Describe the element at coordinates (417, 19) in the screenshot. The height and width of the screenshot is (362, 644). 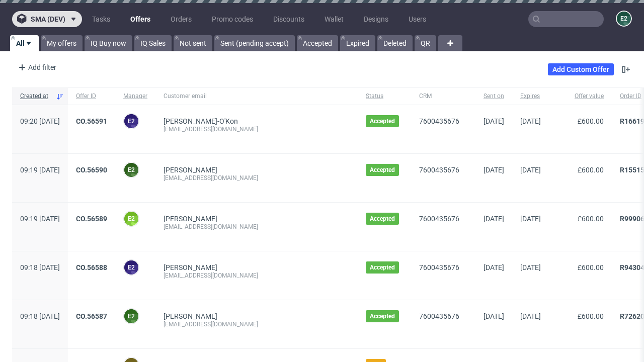
I see `a: Users` at that location.